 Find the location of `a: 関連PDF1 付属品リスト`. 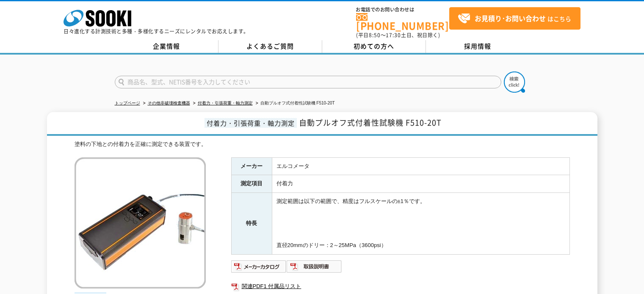

a: 関連PDF1 付属品リスト is located at coordinates (401, 286).